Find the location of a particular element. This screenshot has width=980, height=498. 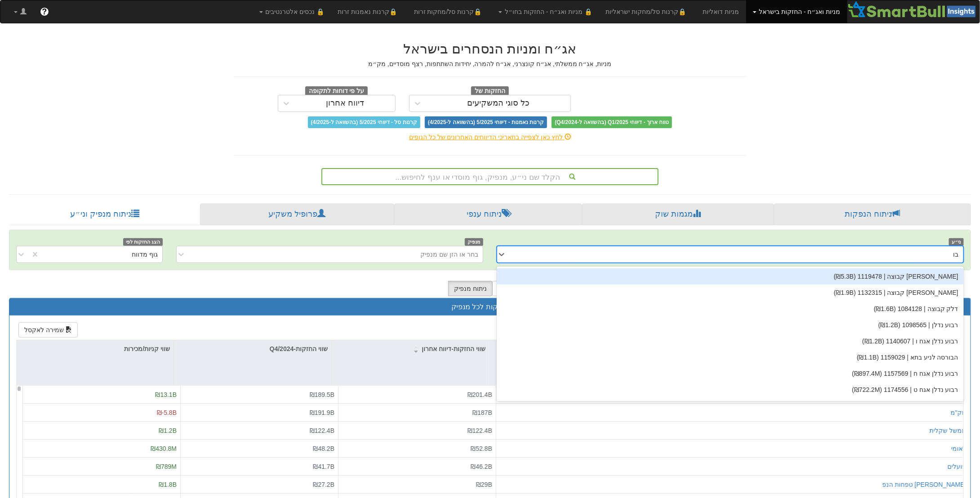

div: שווי החזקות-Q4/2024 is located at coordinates (253, 349).